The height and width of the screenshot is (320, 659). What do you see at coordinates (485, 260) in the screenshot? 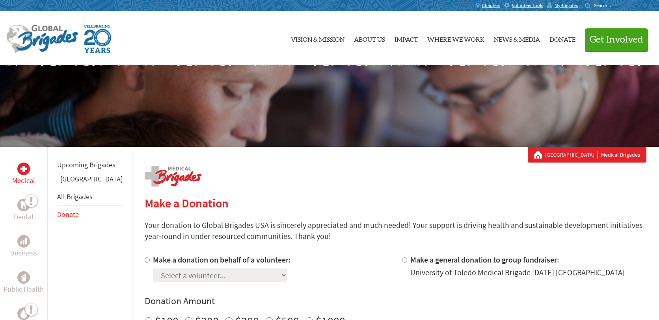
I see `label: Make a general donation to group fundraiser:` at bounding box center [485, 260].